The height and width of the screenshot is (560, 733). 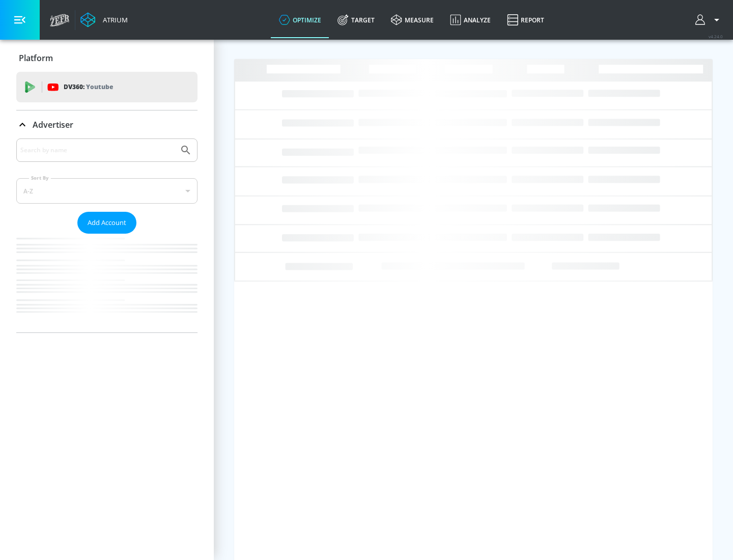 What do you see at coordinates (113, 20) in the screenshot?
I see `div: Atrium` at bounding box center [113, 20].